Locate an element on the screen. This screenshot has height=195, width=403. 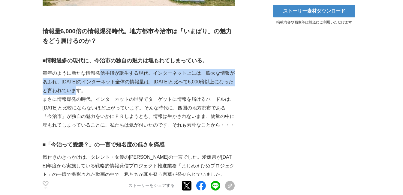
p: ストーリーをシェアする is located at coordinates (152, 186).